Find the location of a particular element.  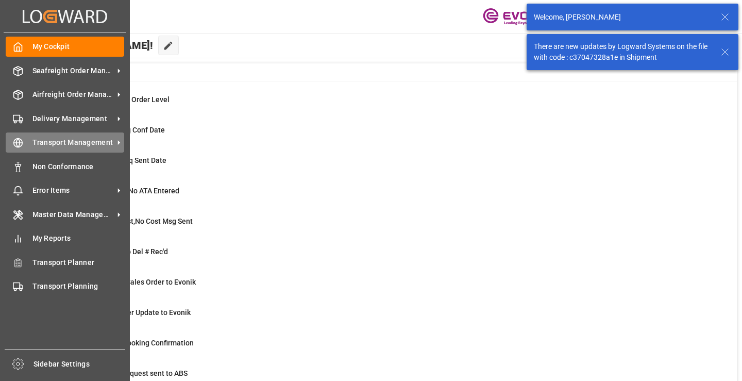

a: My Reports is located at coordinates (65, 238).